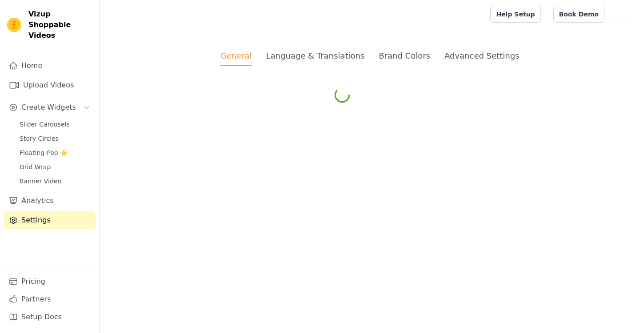 The height and width of the screenshot is (333, 640). I want to click on a: Help Setup, so click(515, 14).